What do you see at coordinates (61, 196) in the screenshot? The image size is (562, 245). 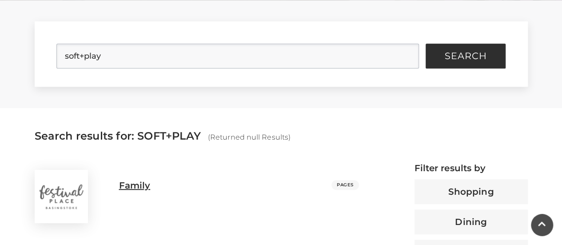 I see `img: family` at bounding box center [61, 196].